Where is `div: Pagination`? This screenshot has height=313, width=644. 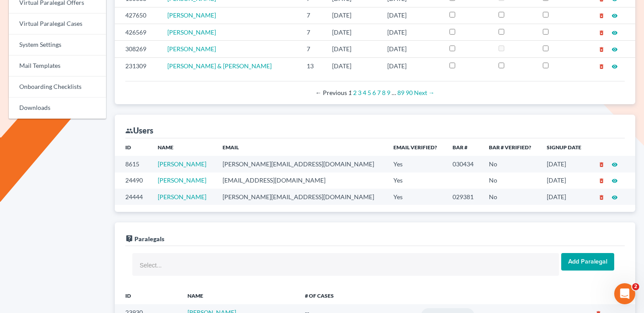 div: Pagination is located at coordinates (375, 93).